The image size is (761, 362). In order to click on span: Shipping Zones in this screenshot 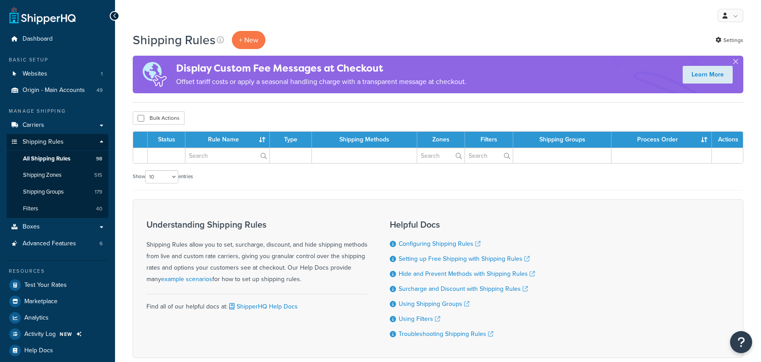, I will do `click(42, 175)`.